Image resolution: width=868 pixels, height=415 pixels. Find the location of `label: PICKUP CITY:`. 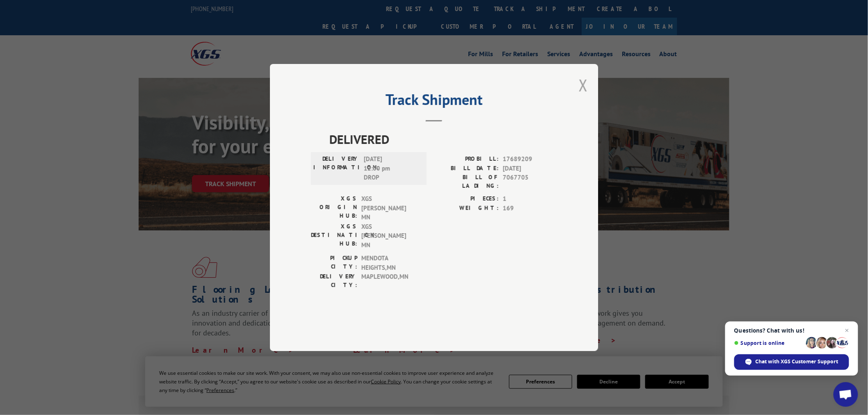

label: PICKUP CITY: is located at coordinates (334, 263).